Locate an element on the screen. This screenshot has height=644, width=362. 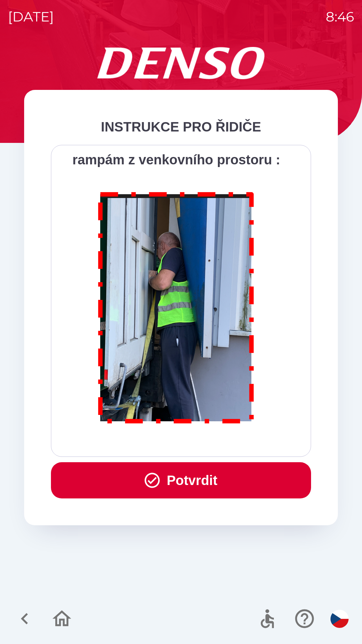
img: Logo is located at coordinates (181, 63).